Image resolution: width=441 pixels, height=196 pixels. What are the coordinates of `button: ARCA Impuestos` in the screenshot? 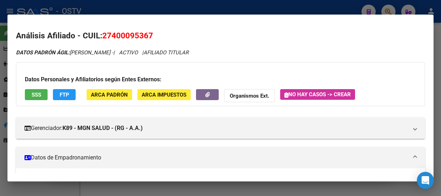 It's located at (164, 94).